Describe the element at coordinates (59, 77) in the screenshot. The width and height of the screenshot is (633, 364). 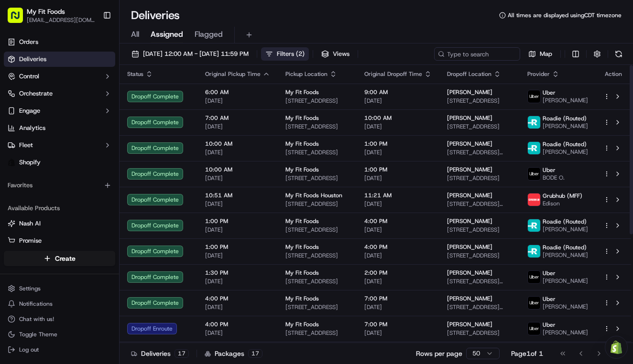
I see `button: Control` at that location.